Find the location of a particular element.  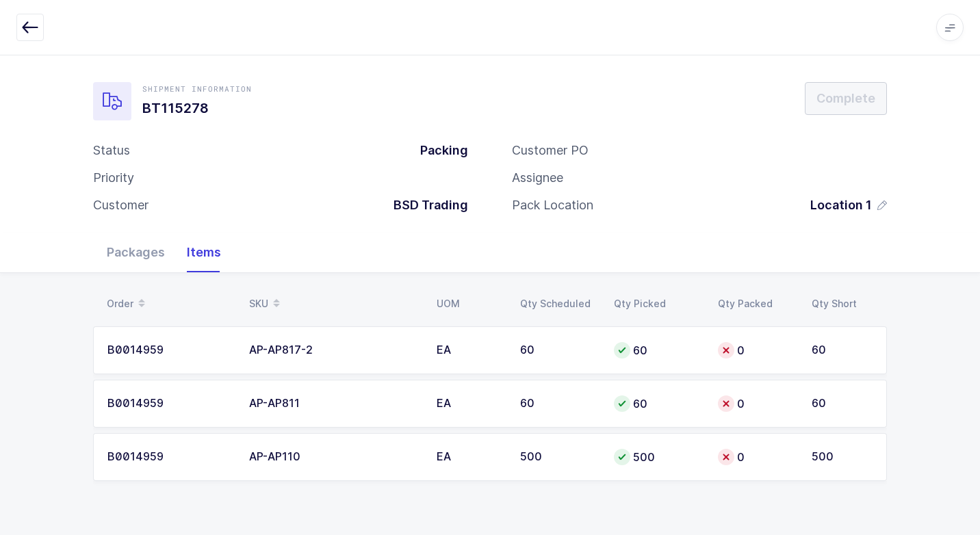

button: Complete is located at coordinates (846, 99).